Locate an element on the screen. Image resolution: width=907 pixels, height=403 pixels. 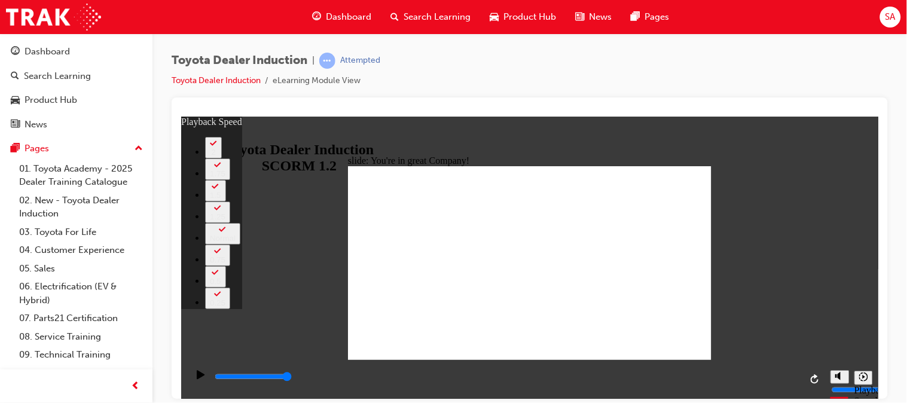
a: News is located at coordinates (76, 124).